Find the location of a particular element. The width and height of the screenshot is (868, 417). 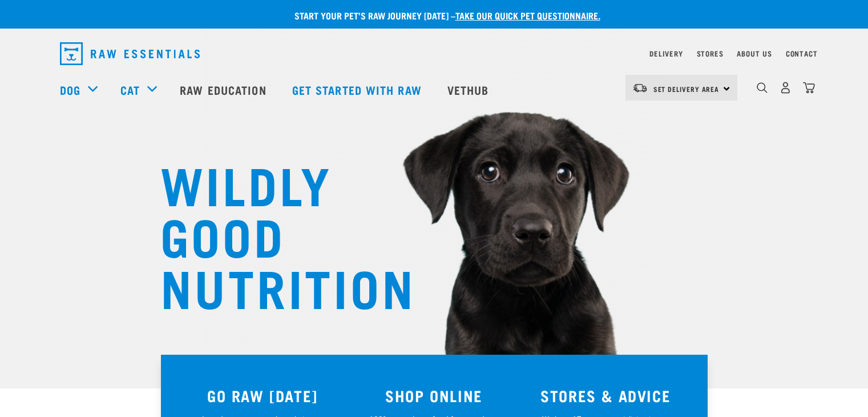

h1: WILDLY GOOD NUTRITION is located at coordinates (275, 234).